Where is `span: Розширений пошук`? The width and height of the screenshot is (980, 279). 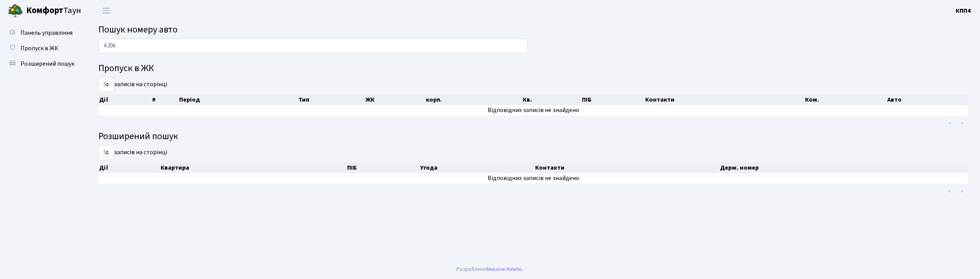 span: Розширений пошук is located at coordinates (47, 64).